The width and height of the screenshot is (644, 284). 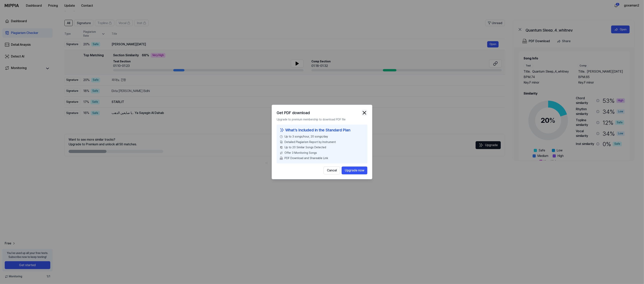 What do you see at coordinates (281, 158) in the screenshot?
I see `img: PDF Download` at bounding box center [281, 158].